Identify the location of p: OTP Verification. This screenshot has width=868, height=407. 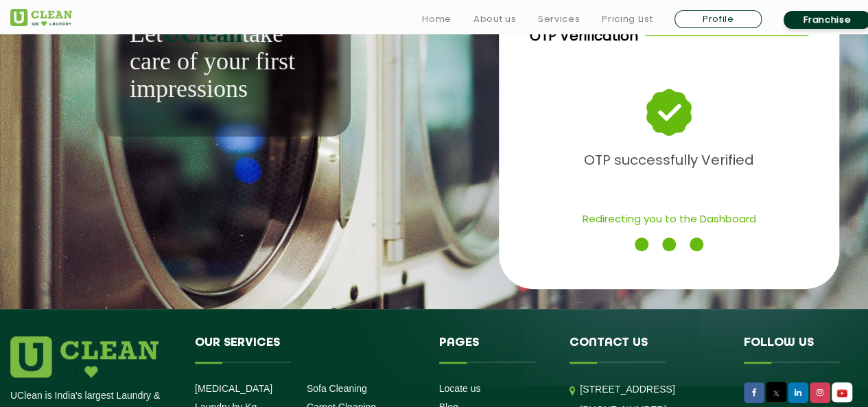
(584, 36).